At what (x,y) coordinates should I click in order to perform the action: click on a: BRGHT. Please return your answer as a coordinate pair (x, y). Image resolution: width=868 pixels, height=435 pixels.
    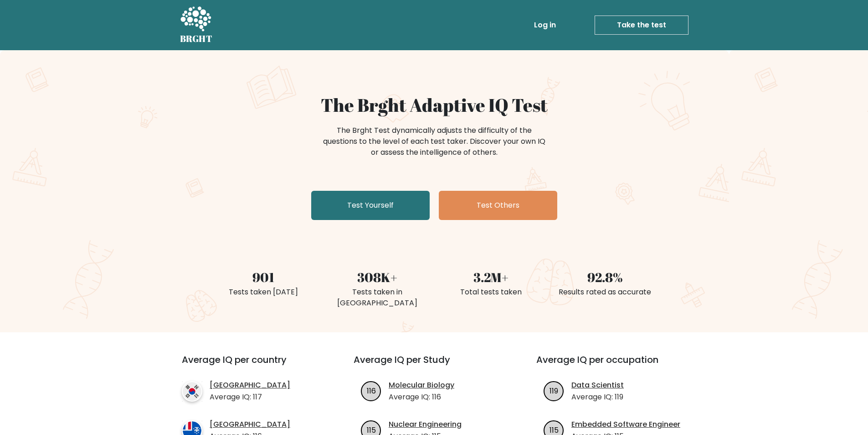
    Looking at the image, I should click on (196, 25).